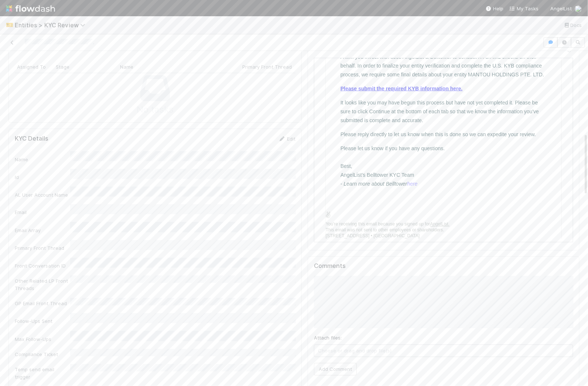  What do you see at coordinates (524, 9) in the screenshot?
I see `a: My Tasks` at bounding box center [524, 9].